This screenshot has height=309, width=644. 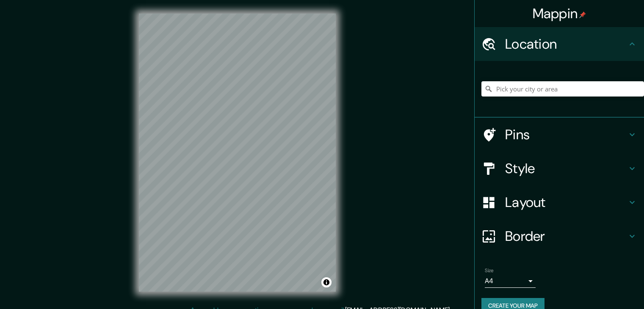 What do you see at coordinates (559, 202) in the screenshot?
I see `div: Layout` at bounding box center [559, 202].